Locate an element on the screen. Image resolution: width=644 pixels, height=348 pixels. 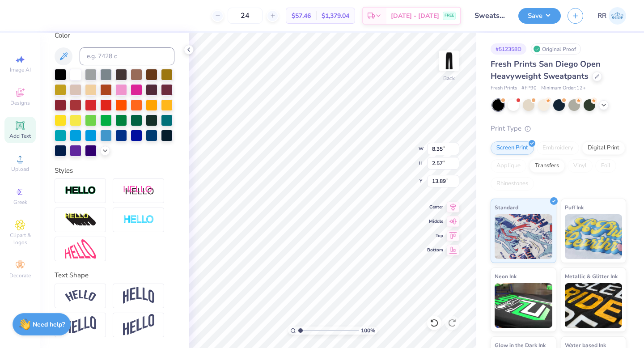
div: Text Shape is located at coordinates (115, 275).